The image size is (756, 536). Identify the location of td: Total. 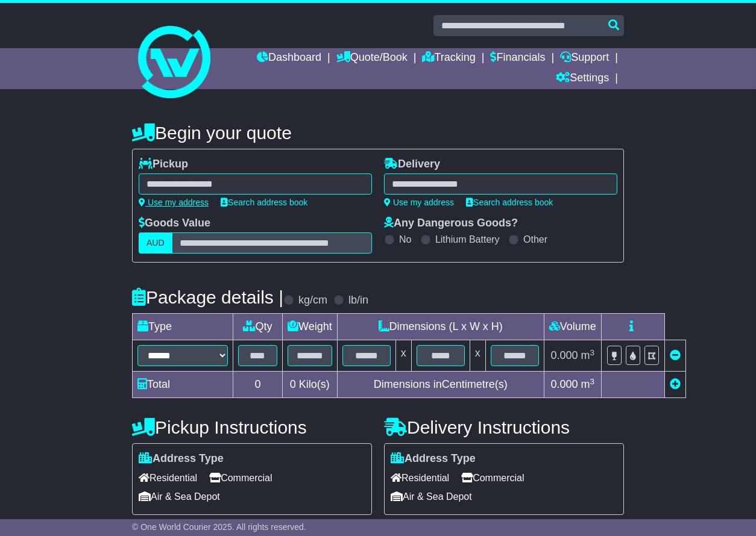
(183, 385).